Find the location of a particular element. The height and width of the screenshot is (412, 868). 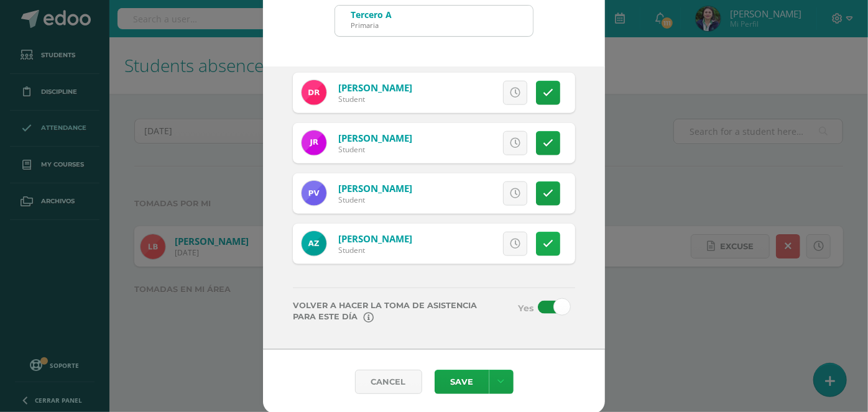

img: fbf96f6820ffe9f25647bf75044c7e8c.png is located at coordinates (314, 244).